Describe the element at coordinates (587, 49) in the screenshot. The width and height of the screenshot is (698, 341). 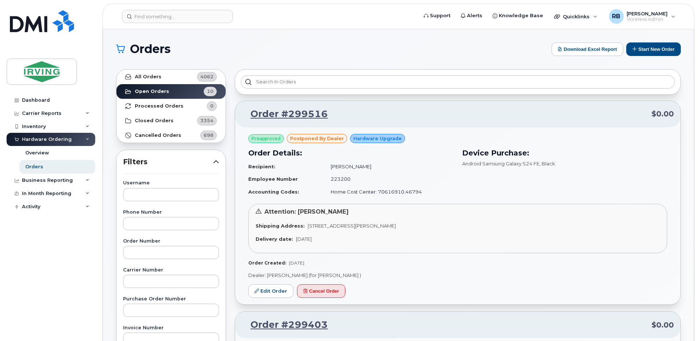
I see `a: Download Excel Report` at that location.